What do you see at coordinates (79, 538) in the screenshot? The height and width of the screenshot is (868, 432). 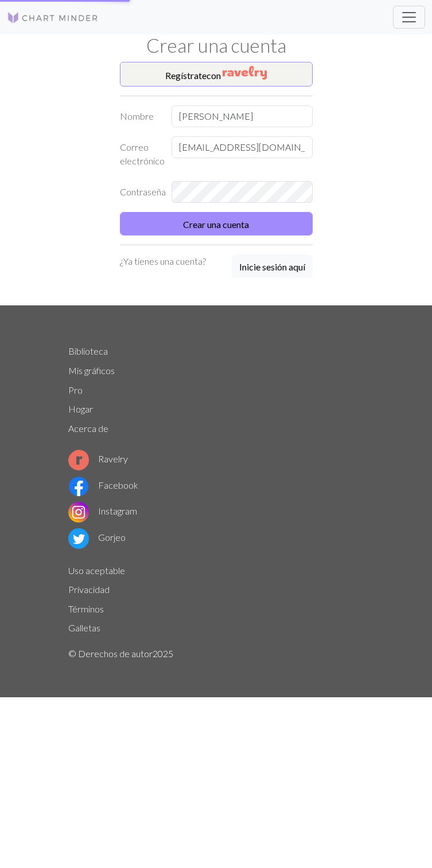 I see `img: Logotipo de Twitter` at bounding box center [79, 538].